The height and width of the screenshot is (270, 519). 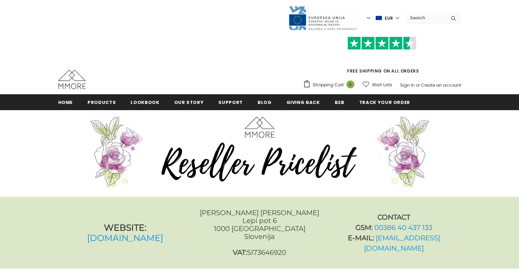 I want to click on a: 00386 40 437 133, so click(x=404, y=227).